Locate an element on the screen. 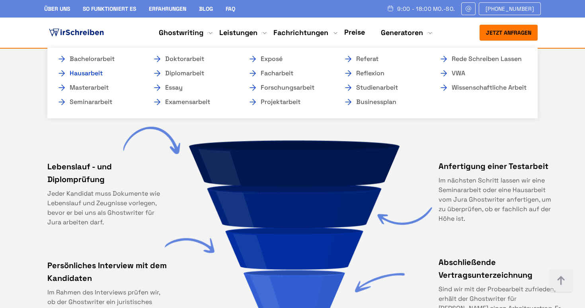 The width and height of the screenshot is (585, 308). span: Anfertigung einer Testarbeit is located at coordinates (498, 166).